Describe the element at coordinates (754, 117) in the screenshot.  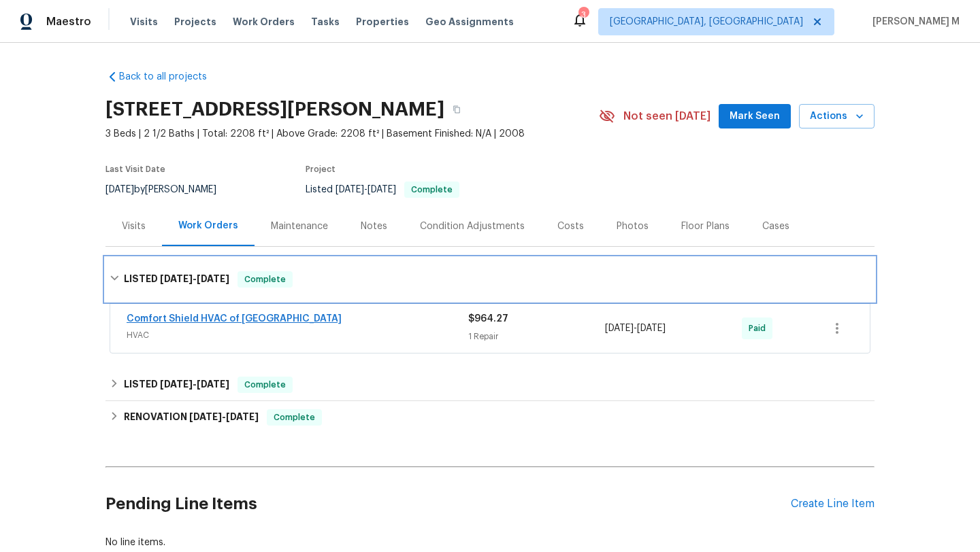
I see `button: Mark Seen` at that location.